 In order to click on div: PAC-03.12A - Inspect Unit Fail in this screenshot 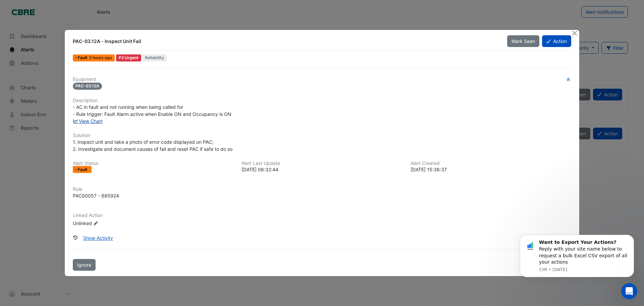, I will do `click(286, 41)`.